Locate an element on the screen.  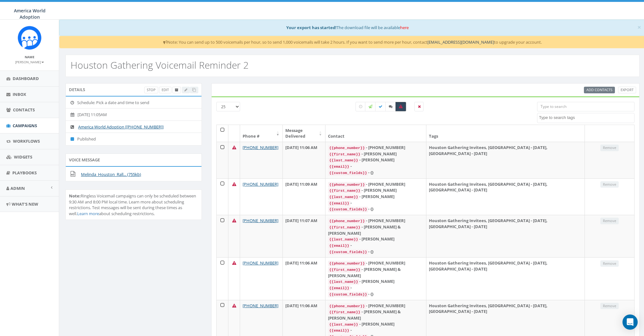
b: Note: is located at coordinates (75, 196).